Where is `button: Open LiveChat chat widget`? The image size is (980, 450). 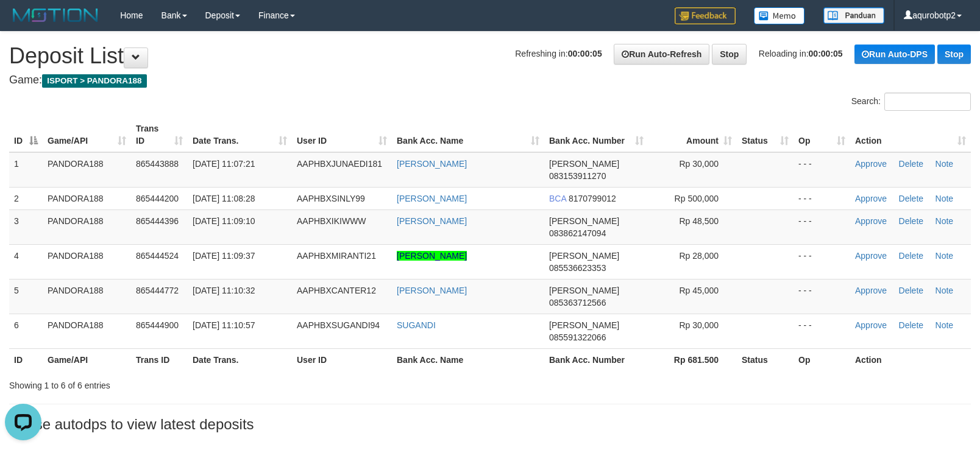
button: Open LiveChat chat widget is located at coordinates (23, 23).